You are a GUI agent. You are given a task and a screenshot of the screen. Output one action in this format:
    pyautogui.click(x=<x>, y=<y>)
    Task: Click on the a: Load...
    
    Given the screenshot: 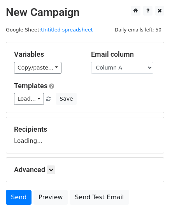 What is the action you would take?
    pyautogui.click(x=29, y=99)
    